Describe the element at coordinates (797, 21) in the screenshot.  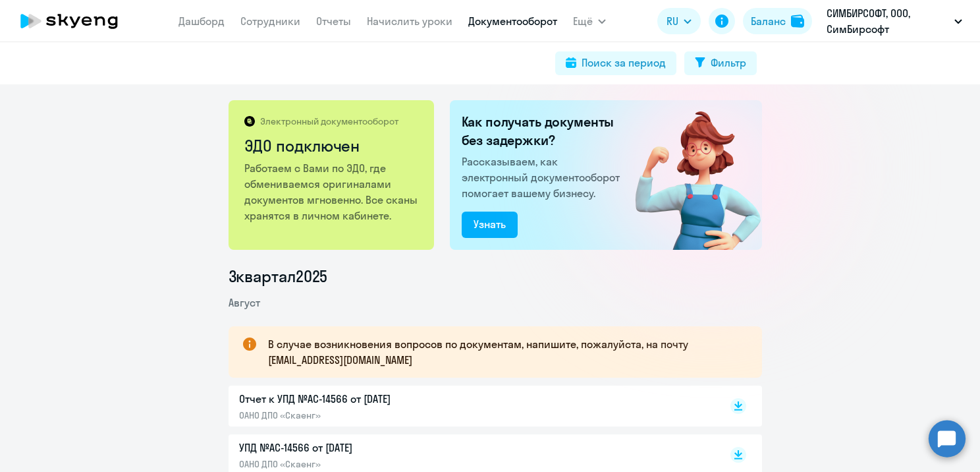
I see `img: balance` at that location.